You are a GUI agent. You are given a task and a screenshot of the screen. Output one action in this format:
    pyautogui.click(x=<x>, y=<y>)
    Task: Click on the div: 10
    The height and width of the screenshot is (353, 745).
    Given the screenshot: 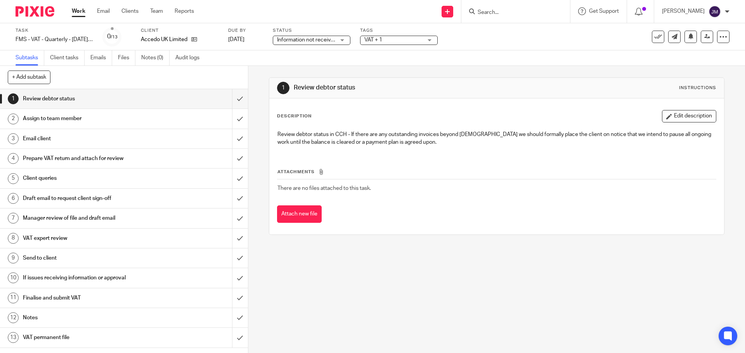 What is the action you would take?
    pyautogui.click(x=13, y=278)
    